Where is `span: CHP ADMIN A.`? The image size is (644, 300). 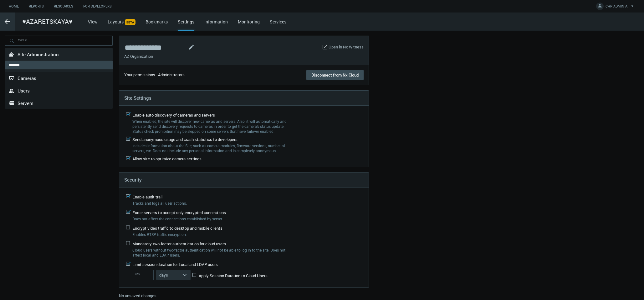 span: CHP ADMIN A. is located at coordinates (617, 7).